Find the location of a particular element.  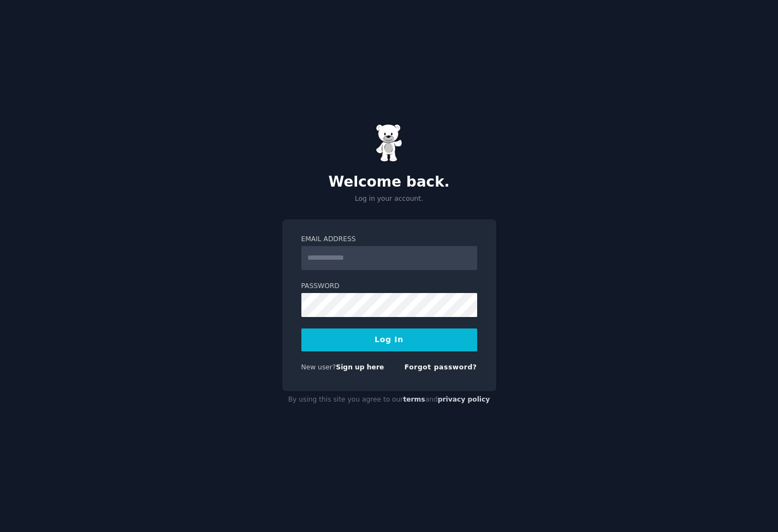

label: Email Address is located at coordinates (389, 239).